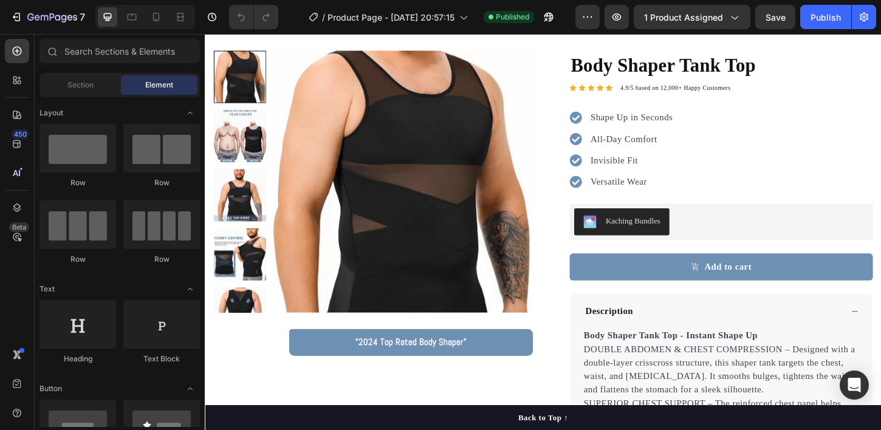 The height and width of the screenshot is (430, 881). I want to click on button: 7, so click(47, 17).